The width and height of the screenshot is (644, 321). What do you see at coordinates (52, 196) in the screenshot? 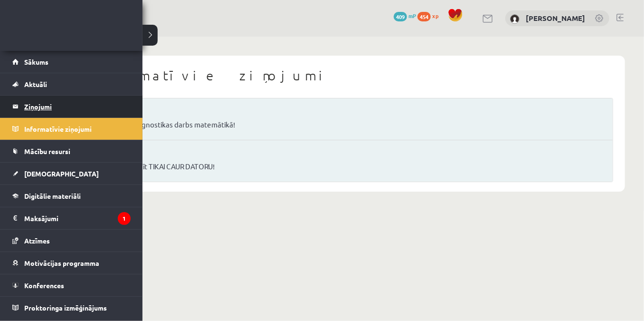
I see `span: Digitālie materiāli` at bounding box center [52, 196].